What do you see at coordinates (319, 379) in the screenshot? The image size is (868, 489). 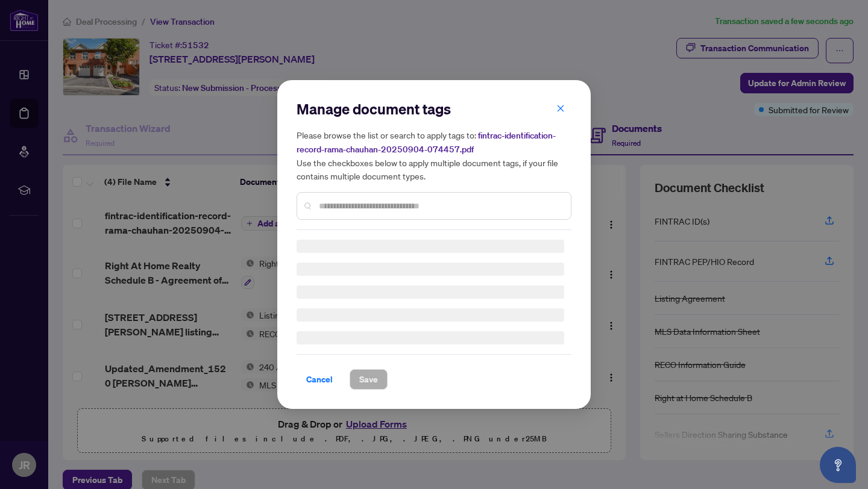 I see `button: Cancel` at bounding box center [319, 379].